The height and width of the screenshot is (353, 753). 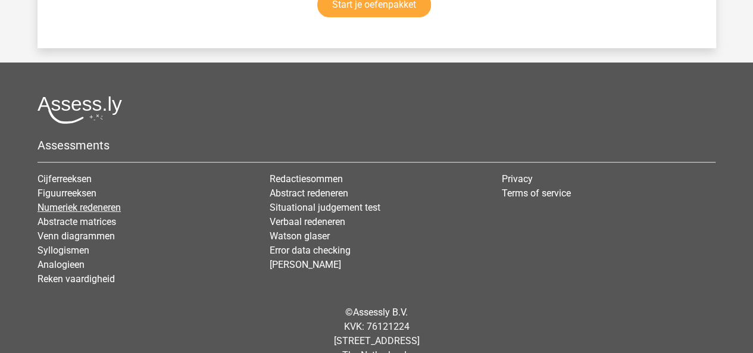 What do you see at coordinates (310, 250) in the screenshot?
I see `a: Error data checking` at bounding box center [310, 250].